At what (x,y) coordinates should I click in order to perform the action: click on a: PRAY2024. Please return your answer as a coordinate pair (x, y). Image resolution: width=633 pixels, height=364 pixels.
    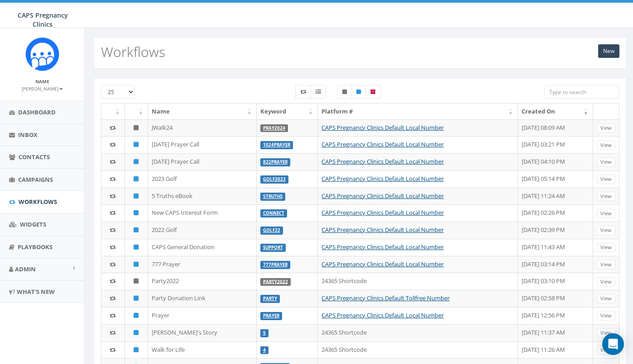
    Looking at the image, I should click on (273, 128).